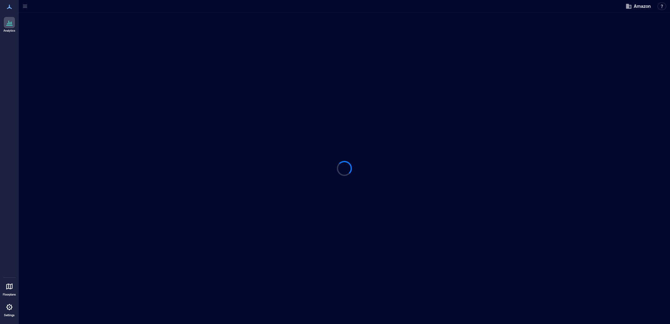  Describe the element at coordinates (9, 25) in the screenshot. I see `a: Analytics` at that location.